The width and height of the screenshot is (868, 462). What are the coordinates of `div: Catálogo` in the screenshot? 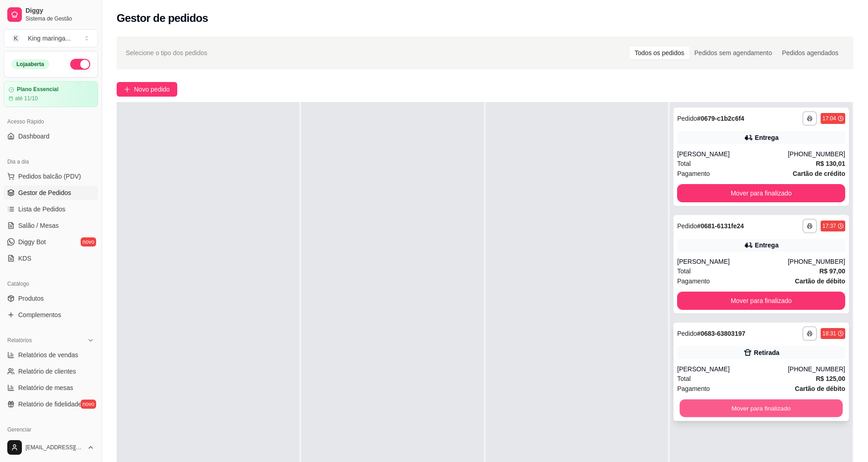 It's located at (51, 284).